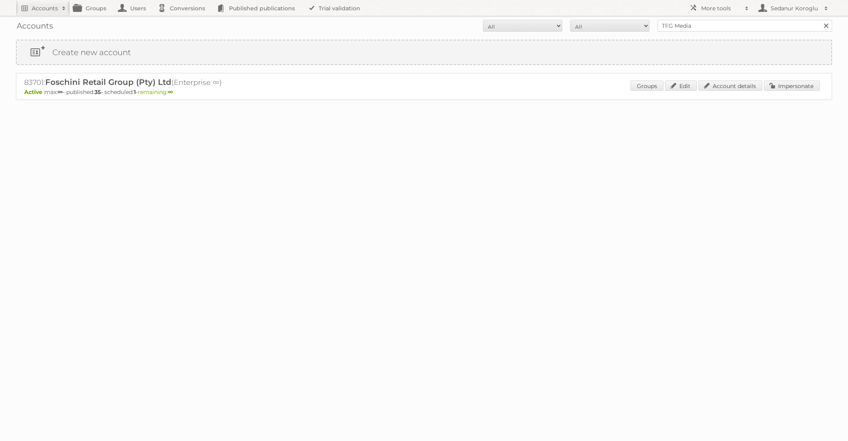 Image resolution: width=848 pixels, height=441 pixels. What do you see at coordinates (424, 52) in the screenshot?
I see `a: Create new account` at bounding box center [424, 52].